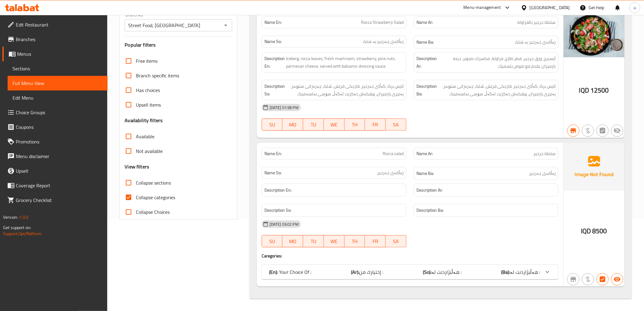 This screenshot has width=644, height=311. What do you see at coordinates (424, 154) in the screenshot?
I see `strong: Name Ar:` at bounding box center [424, 154].